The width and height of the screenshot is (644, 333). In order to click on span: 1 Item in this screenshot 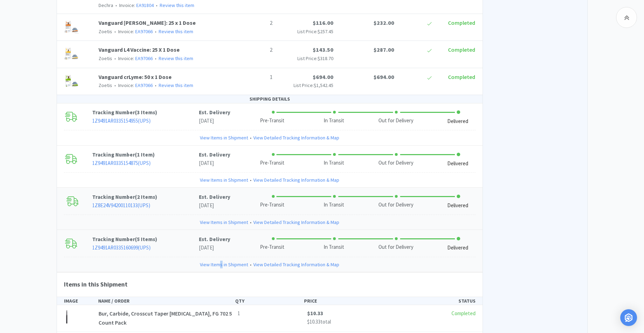, I will do `click(145, 154)`.